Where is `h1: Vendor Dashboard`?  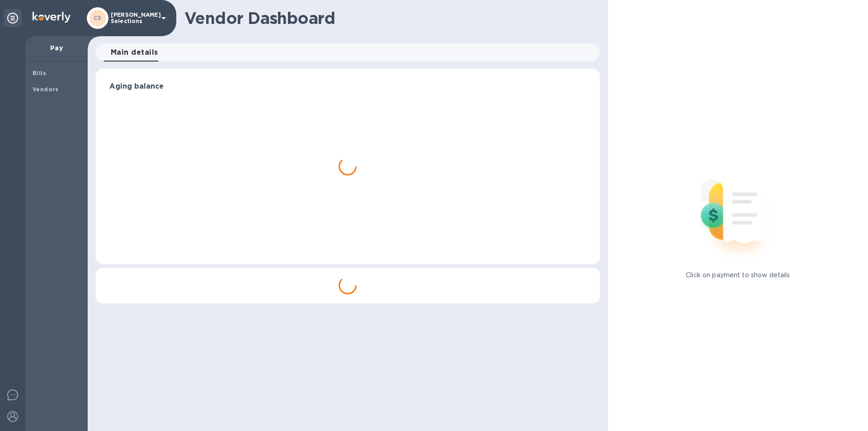
h1: Vendor Dashboard is located at coordinates (389, 18).